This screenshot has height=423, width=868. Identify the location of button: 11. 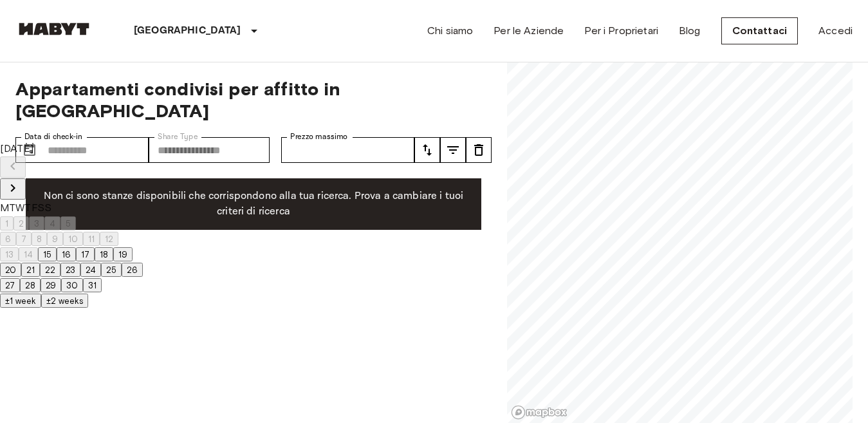
(92, 239).